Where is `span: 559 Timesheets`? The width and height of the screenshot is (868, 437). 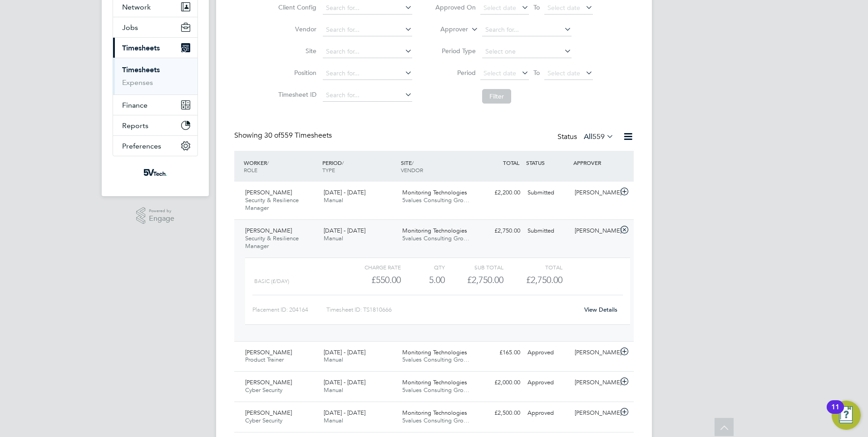
span: 559 Timesheets is located at coordinates (298, 136).